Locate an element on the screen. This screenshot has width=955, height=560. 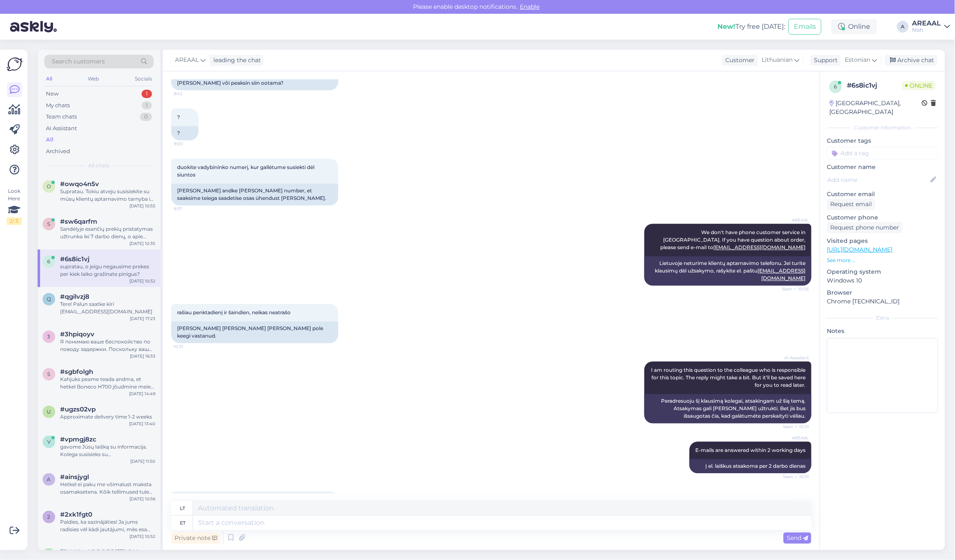
span: Estonian is located at coordinates (857, 60).